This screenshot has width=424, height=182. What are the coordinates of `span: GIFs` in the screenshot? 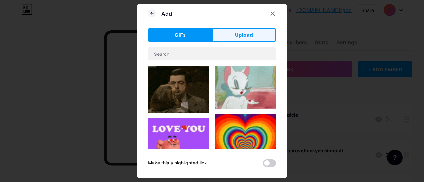 It's located at (180, 35).